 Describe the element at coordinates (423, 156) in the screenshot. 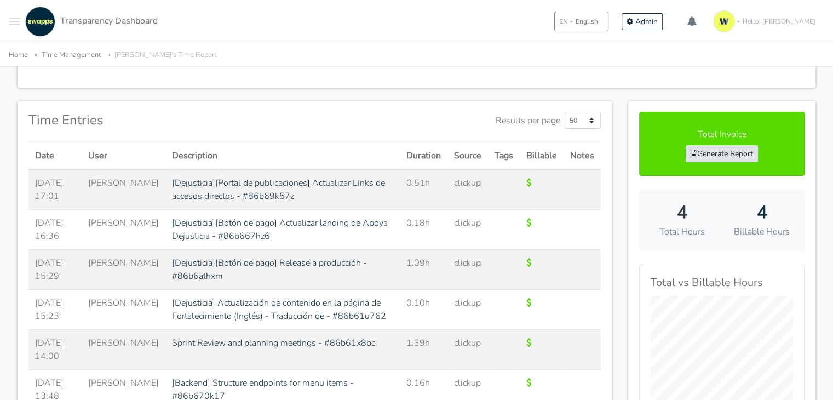

I see `th: Duration` at that location.